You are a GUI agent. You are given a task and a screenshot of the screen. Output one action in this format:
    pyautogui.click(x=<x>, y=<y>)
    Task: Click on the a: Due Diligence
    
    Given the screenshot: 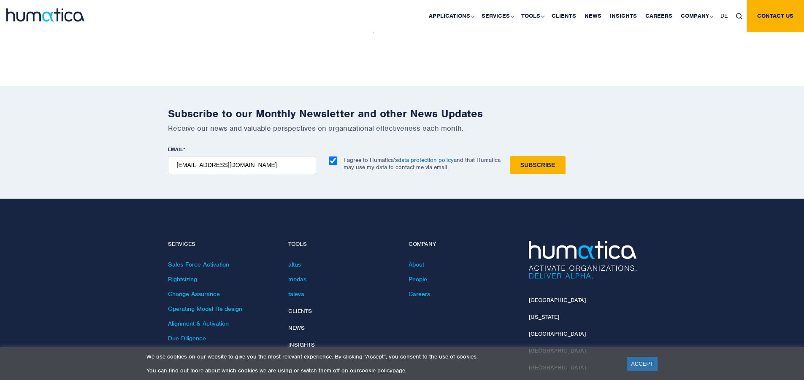 What is the action you would take?
    pyautogui.click(x=187, y=339)
    